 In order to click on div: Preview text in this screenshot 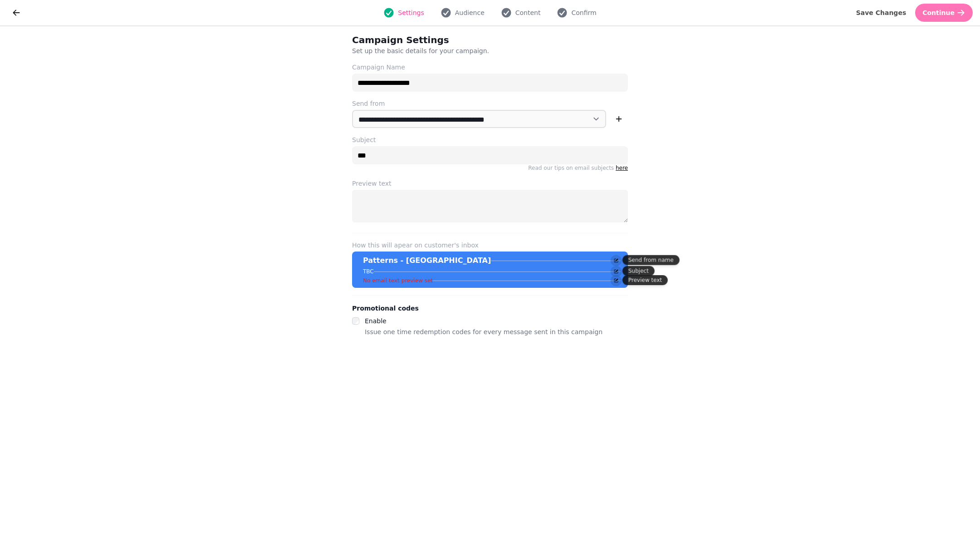, I will do `click(645, 280)`.